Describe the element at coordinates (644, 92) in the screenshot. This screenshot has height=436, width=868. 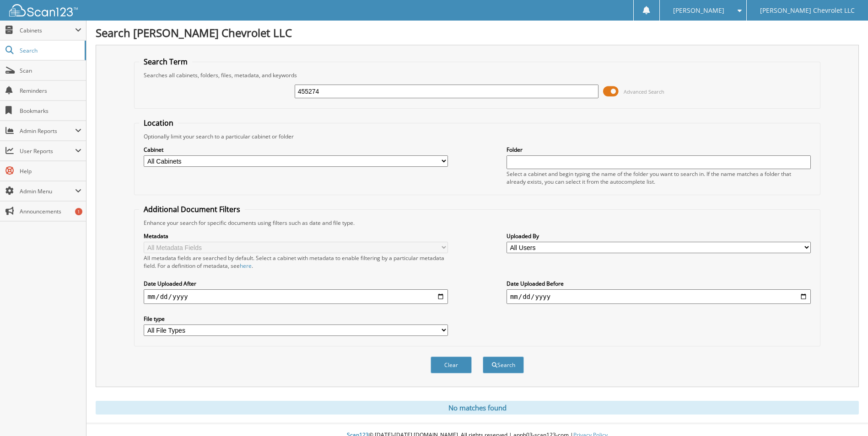
I see `span: Advanced Search` at that location.